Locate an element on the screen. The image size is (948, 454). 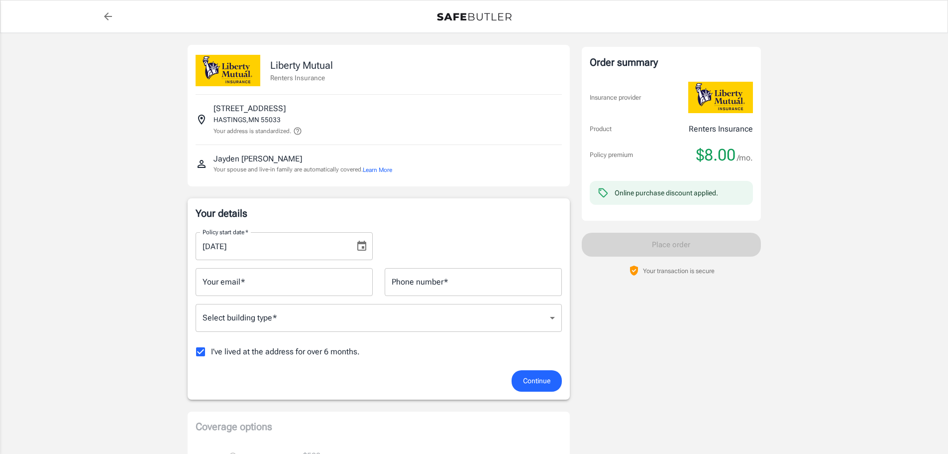
button: Continue is located at coordinates (537, 380).